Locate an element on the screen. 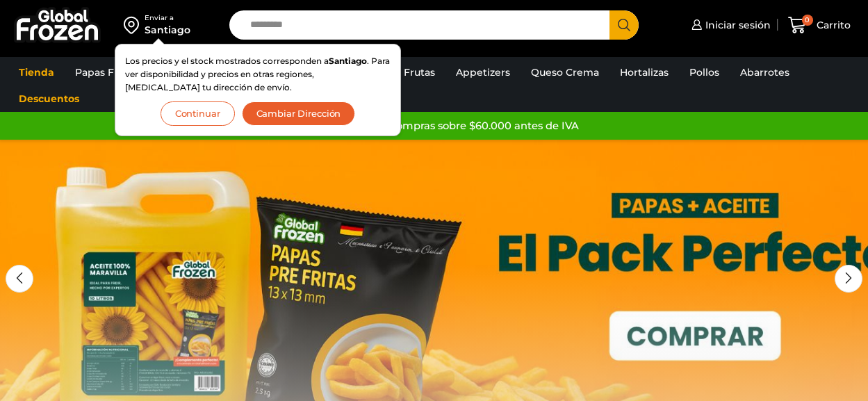 This screenshot has width=868, height=401. div: Next slide is located at coordinates (849, 279).